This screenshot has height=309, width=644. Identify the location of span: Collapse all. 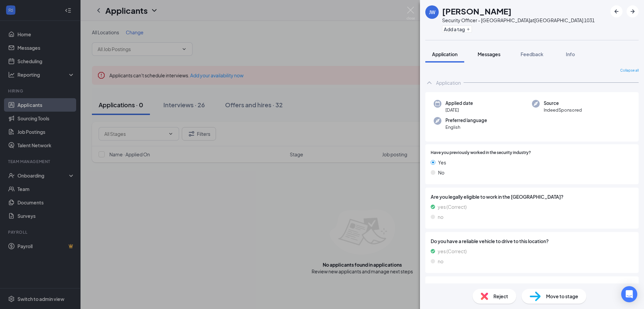
(629, 71).